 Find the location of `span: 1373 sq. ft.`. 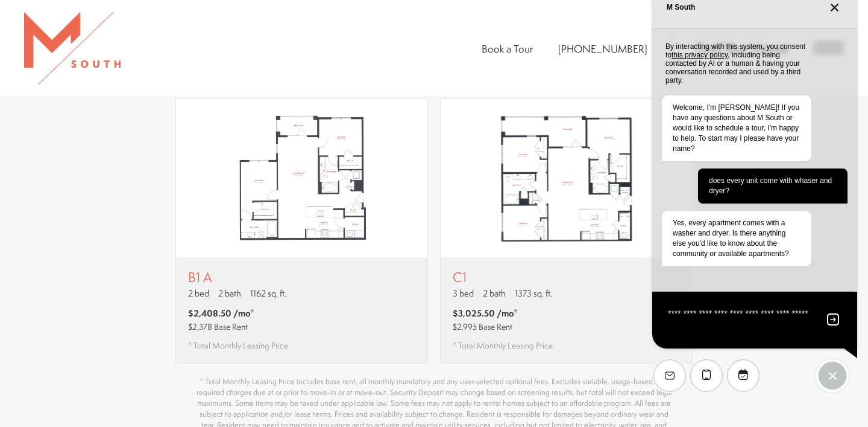

span: 1373 sq. ft. is located at coordinates (533, 292).